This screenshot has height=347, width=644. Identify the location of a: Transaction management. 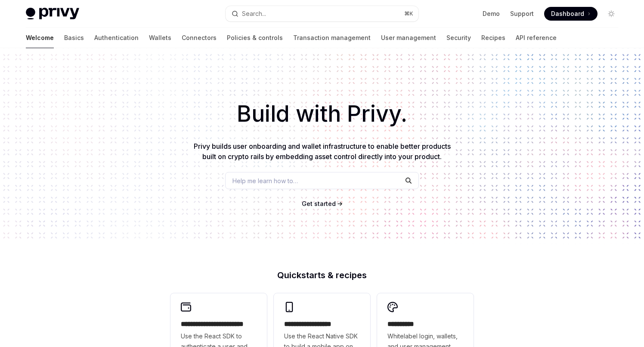
(332, 38).